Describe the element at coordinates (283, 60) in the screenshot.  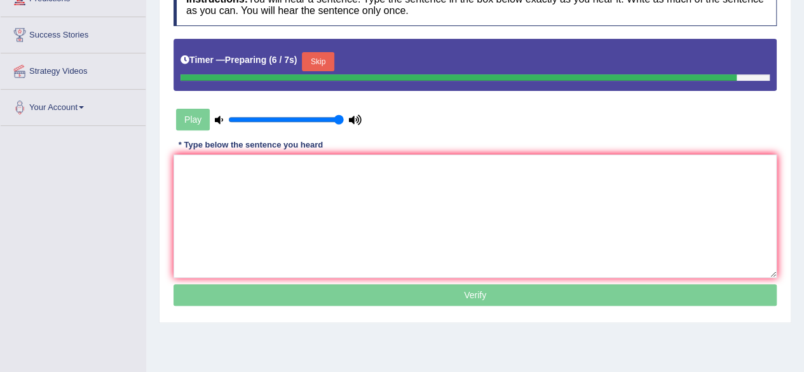
I see `b: 6 / 7s` at that location.